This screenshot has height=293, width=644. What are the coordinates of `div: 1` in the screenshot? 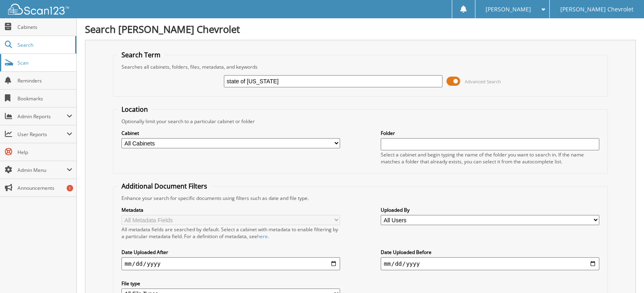 It's located at (70, 188).